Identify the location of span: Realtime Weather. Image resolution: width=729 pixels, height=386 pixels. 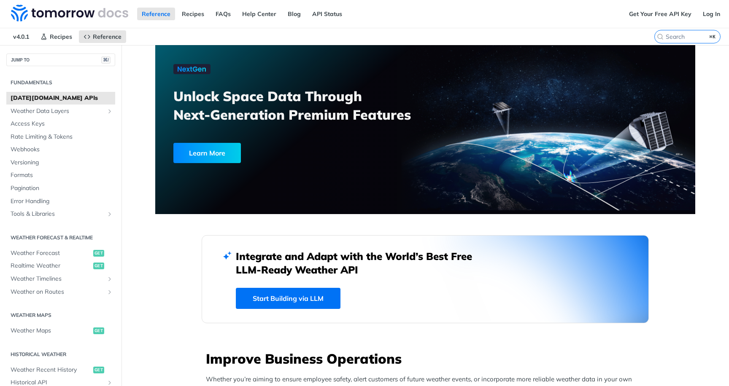
(51, 266).